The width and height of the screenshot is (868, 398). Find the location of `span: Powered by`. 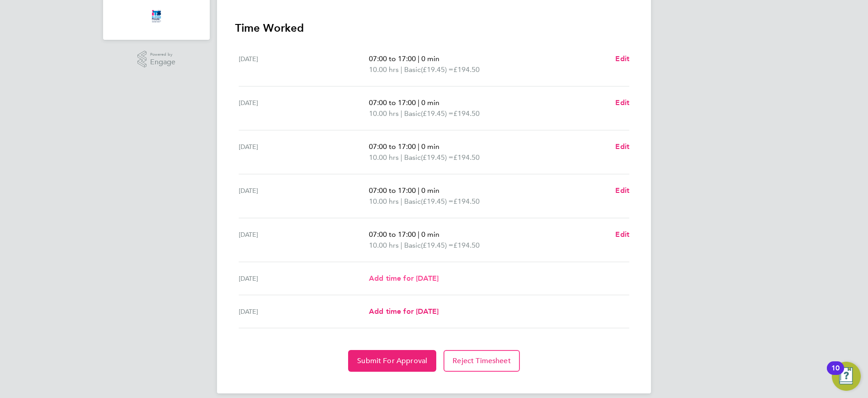

span: Powered by is located at coordinates (163, 54).